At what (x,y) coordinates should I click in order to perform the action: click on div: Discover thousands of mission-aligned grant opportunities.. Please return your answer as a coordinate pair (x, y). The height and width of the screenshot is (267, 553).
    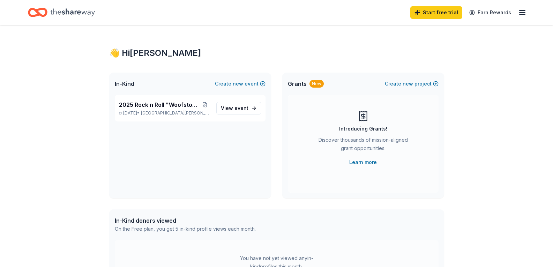
    Looking at the image, I should click on (363, 146).